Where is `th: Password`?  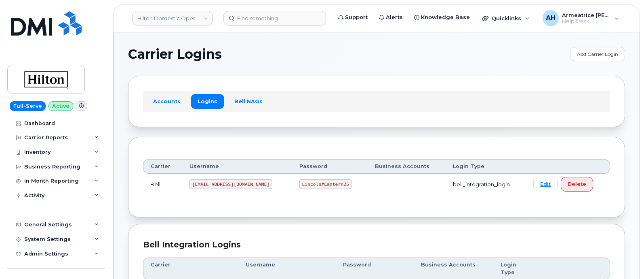
th: Password is located at coordinates (330, 166).